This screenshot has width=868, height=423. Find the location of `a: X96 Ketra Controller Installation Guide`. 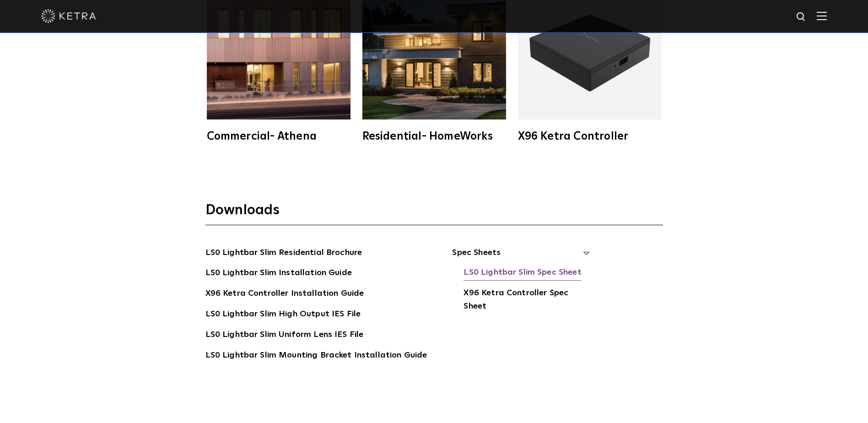

a: X96 Ketra Controller Installation Guide is located at coordinates (284, 294).